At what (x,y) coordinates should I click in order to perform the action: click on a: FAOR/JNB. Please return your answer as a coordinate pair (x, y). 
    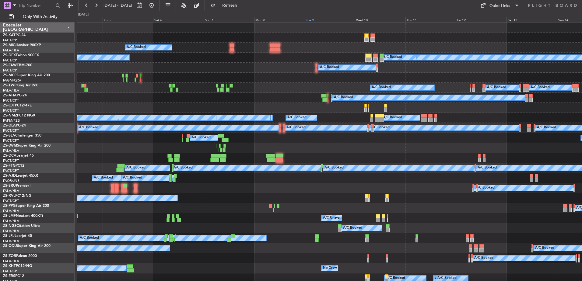
    Looking at the image, I should click on (11, 181).